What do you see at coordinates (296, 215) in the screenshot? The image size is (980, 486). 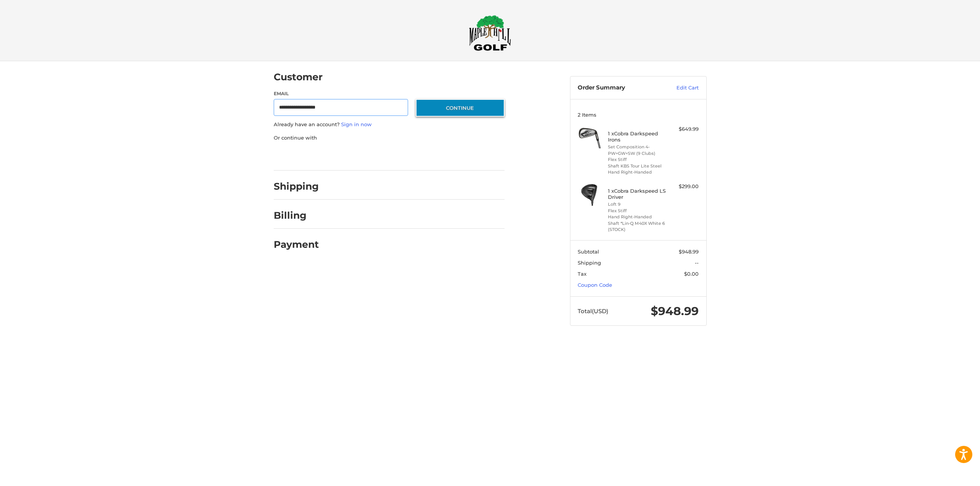 I see `h2: Billing` at bounding box center [296, 215].